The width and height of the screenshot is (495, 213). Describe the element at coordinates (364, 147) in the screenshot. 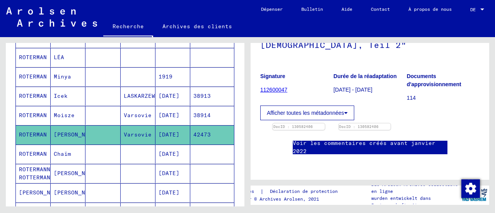

I see `font: Voir les commentaires créés avant janvier 2022` at that location.